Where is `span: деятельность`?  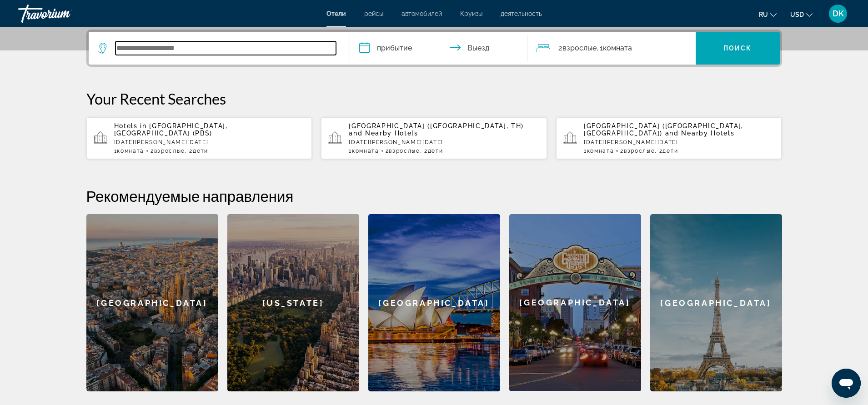
span: деятельность is located at coordinates (521, 13).